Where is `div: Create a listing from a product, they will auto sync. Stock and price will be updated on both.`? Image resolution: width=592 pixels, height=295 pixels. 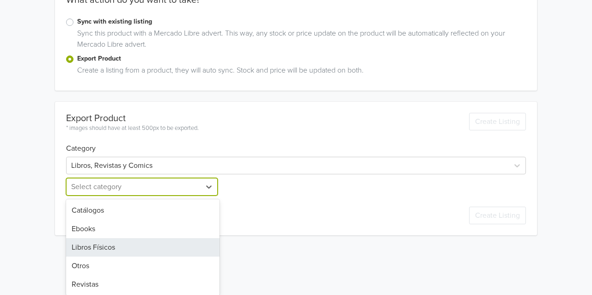 div: Create a listing from a product, they will auto sync. Stock and price will be updated on both. is located at coordinates (299, 72).